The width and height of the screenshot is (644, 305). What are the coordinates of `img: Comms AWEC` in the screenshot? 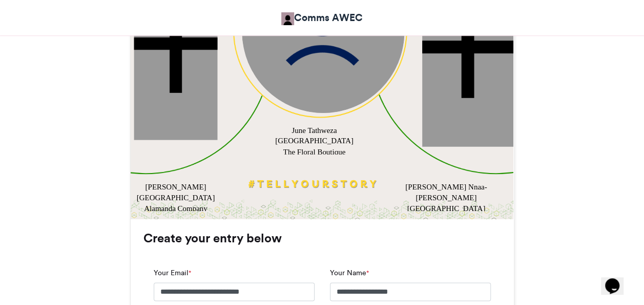 It's located at (287, 18).